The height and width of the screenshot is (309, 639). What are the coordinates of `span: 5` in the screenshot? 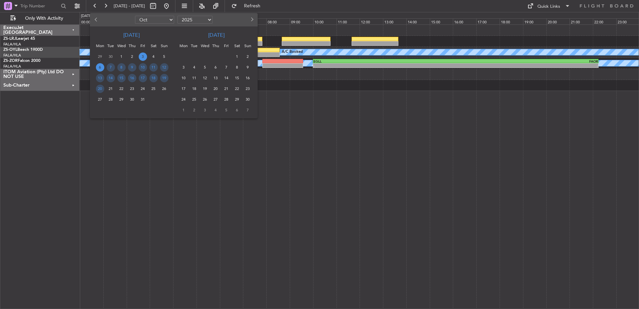 It's located at (164, 56).